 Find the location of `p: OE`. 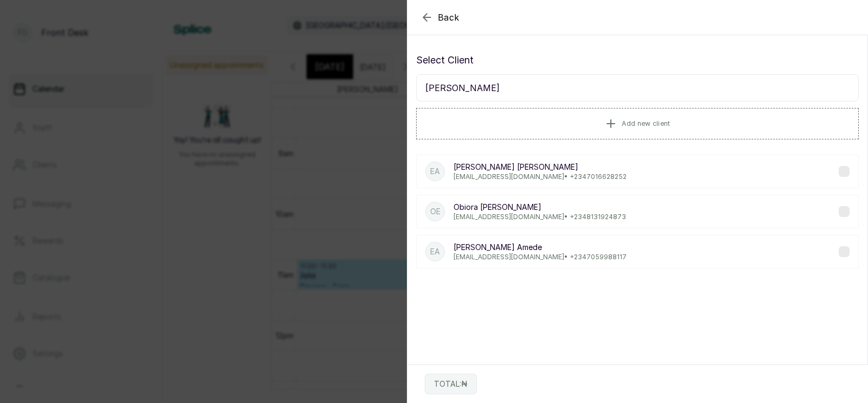

p: OE is located at coordinates (435, 211).